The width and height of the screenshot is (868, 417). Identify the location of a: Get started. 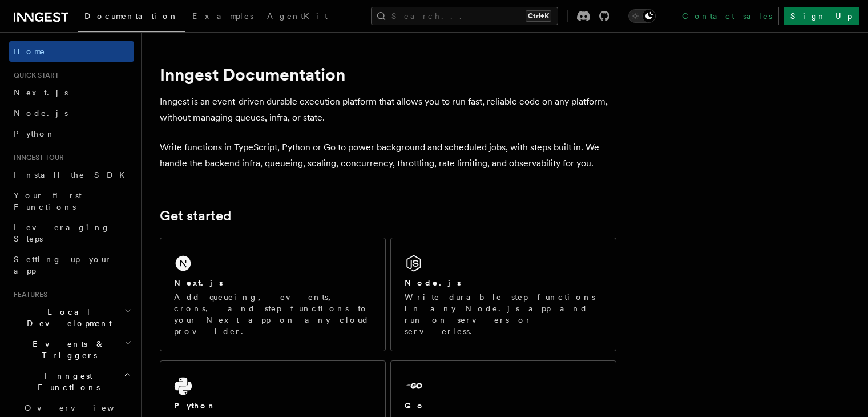
(195, 216).